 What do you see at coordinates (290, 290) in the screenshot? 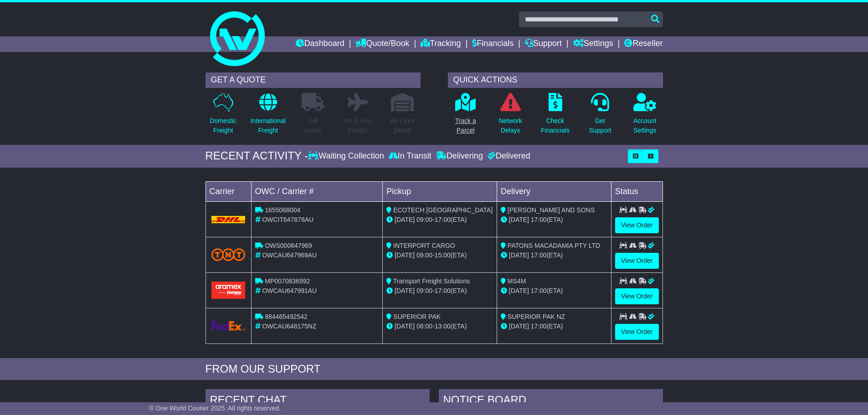
I see `span: OWCAU647991AU` at bounding box center [290, 290].